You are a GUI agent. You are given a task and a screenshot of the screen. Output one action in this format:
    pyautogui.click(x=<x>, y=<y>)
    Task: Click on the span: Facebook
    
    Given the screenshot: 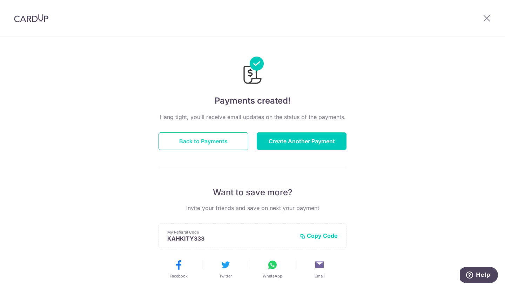 What is the action you would take?
    pyautogui.click(x=179, y=276)
    